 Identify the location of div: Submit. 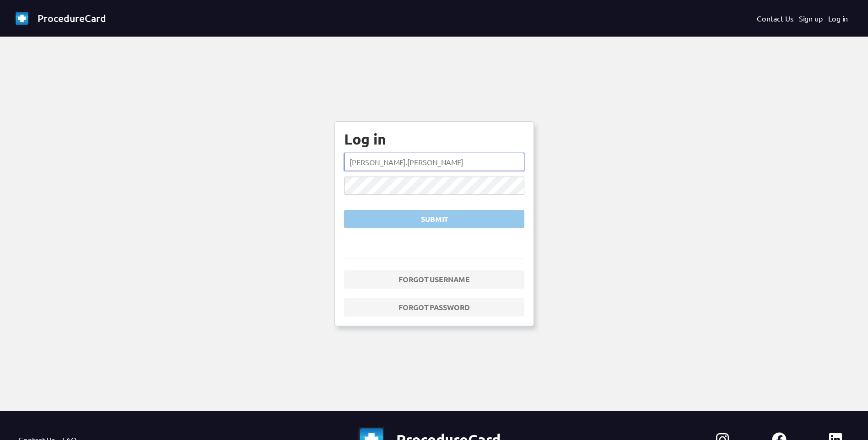
(434, 219).